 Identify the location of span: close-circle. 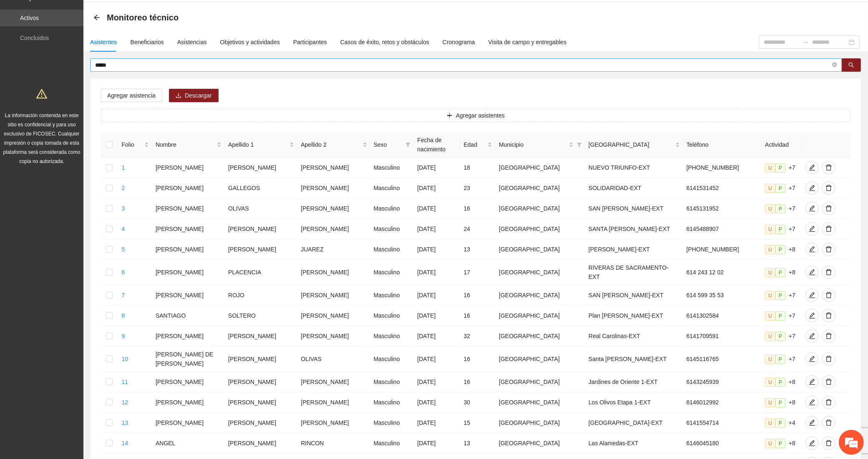
(835, 65).